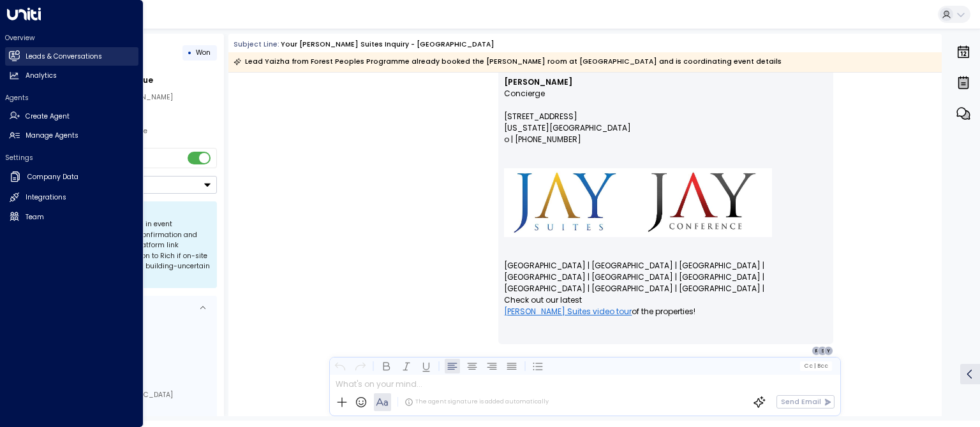  What do you see at coordinates (47, 117) in the screenshot?
I see `h2: Create Agent` at bounding box center [47, 117].